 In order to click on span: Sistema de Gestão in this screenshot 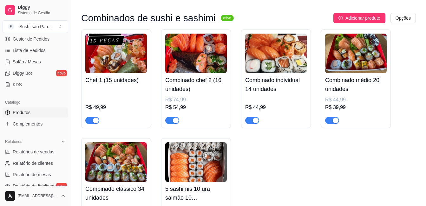, I will do `click(42, 13)`.